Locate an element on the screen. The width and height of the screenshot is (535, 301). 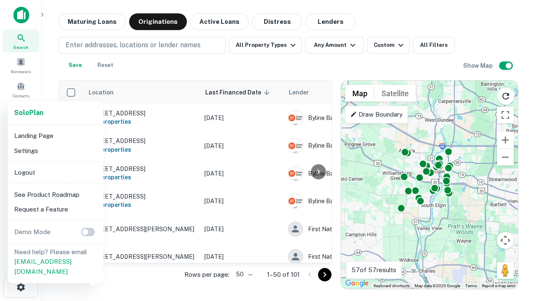
p: Need help? Please email is located at coordinates (56, 261).